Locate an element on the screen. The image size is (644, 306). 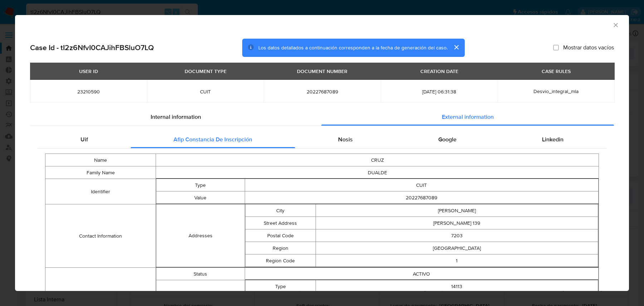
span: 23210590 is located at coordinates (89, 92).